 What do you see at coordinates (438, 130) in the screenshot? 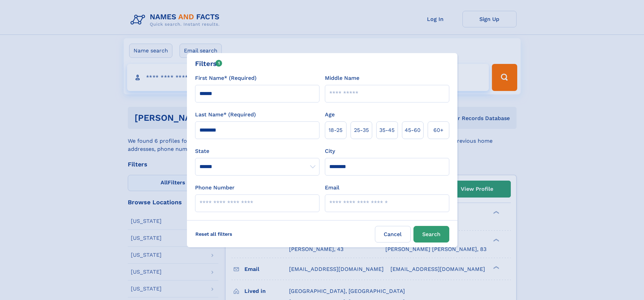
I see `span: 60+` at bounding box center [438, 130].